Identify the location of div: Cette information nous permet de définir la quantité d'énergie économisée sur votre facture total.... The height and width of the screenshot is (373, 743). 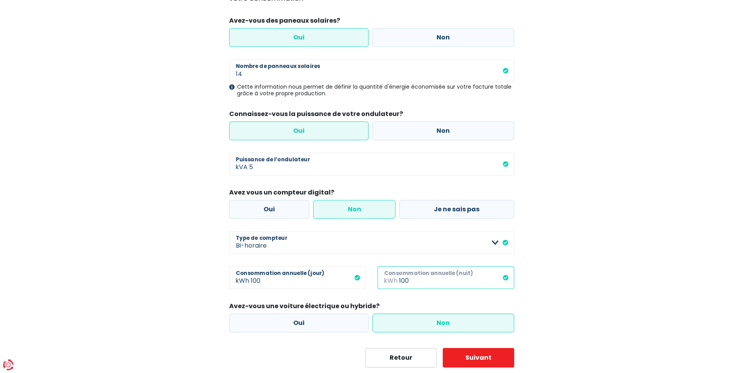
(372, 90).